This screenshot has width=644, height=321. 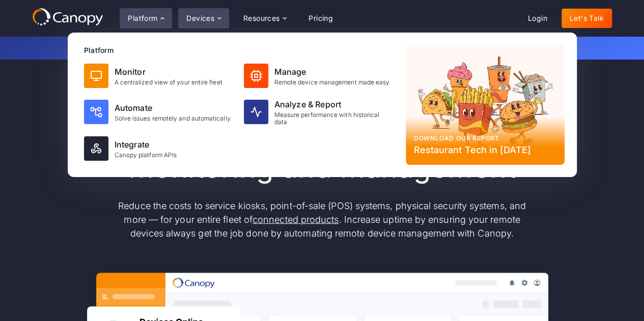 What do you see at coordinates (332, 82) in the screenshot?
I see `div: Remote device management made easy` at bounding box center [332, 82].